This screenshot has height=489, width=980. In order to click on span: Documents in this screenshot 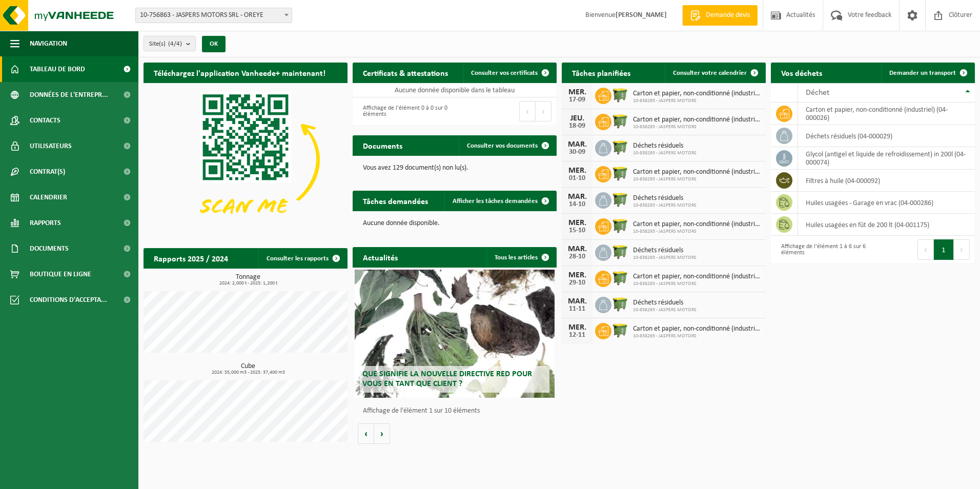, I will do `click(49, 248)`.